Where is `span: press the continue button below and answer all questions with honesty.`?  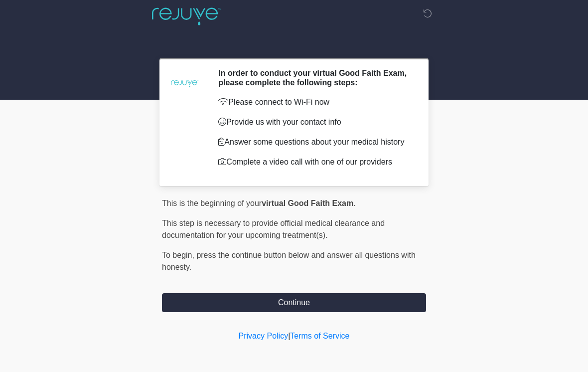 span: press the continue button below and answer all questions with honesty. is located at coordinates (289, 261).